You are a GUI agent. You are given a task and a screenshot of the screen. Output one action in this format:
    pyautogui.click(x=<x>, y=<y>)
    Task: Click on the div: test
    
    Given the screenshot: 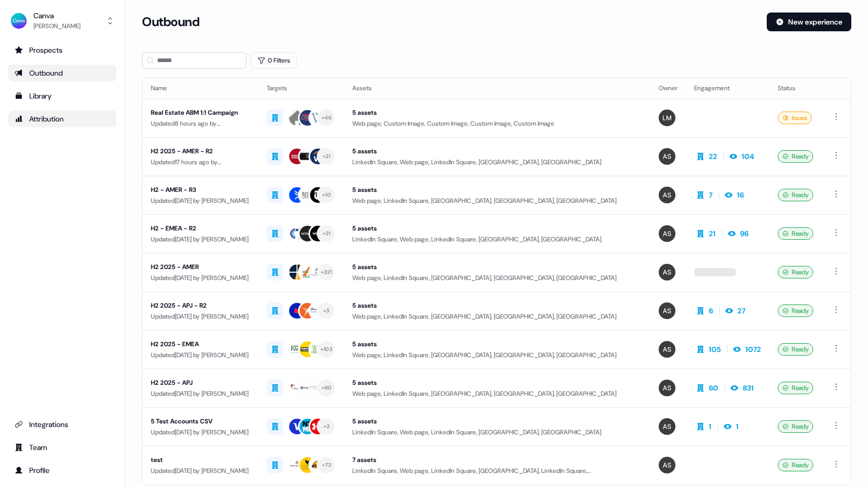 What is the action you would take?
    pyautogui.click(x=200, y=460)
    